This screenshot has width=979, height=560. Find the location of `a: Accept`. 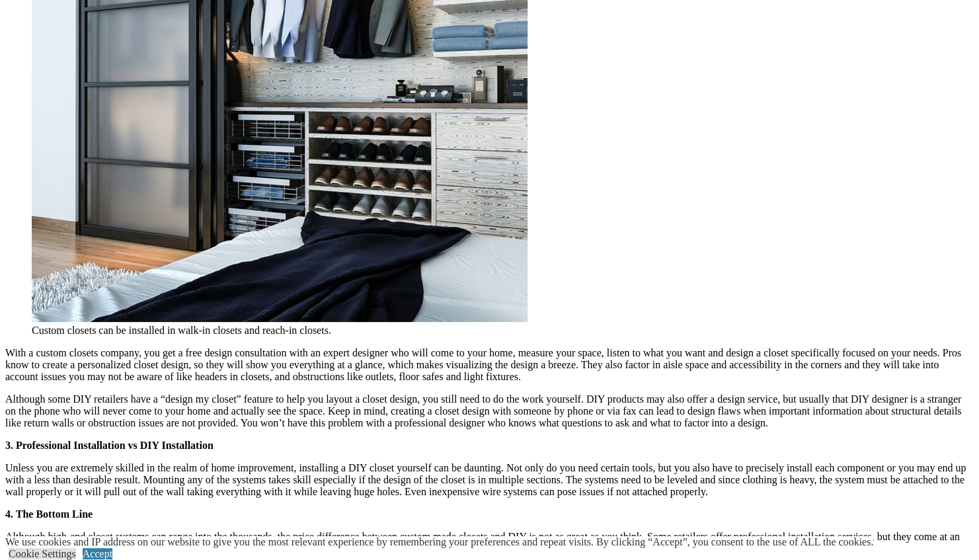

a: Accept is located at coordinates (98, 553).